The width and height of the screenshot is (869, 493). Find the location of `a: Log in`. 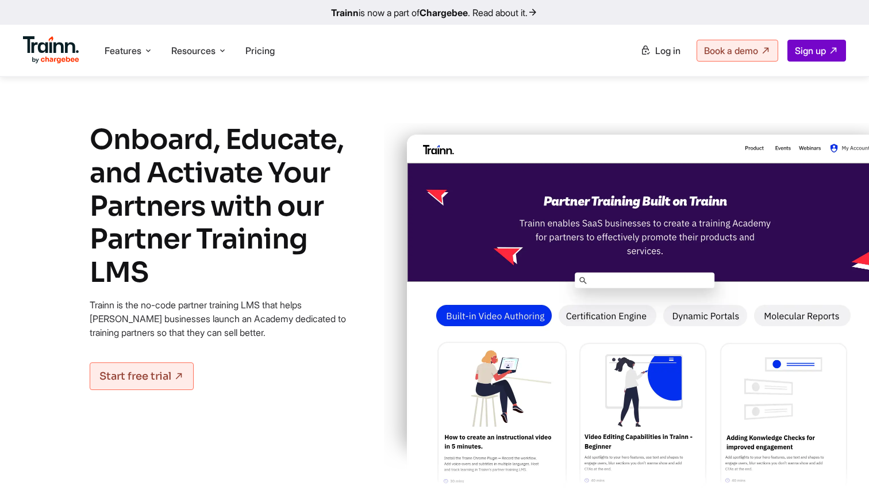

a: Log in is located at coordinates (661, 51).